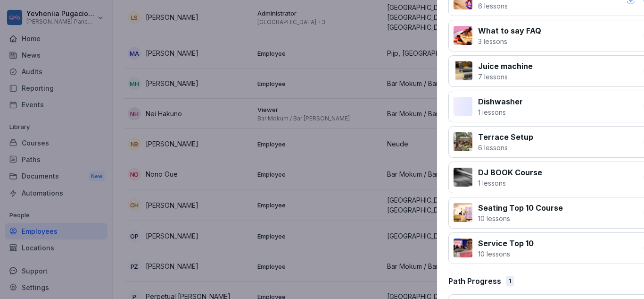 The height and width of the screenshot is (299, 644). What do you see at coordinates (505, 76) in the screenshot?
I see `p: 7 lessons` at bounding box center [505, 76].